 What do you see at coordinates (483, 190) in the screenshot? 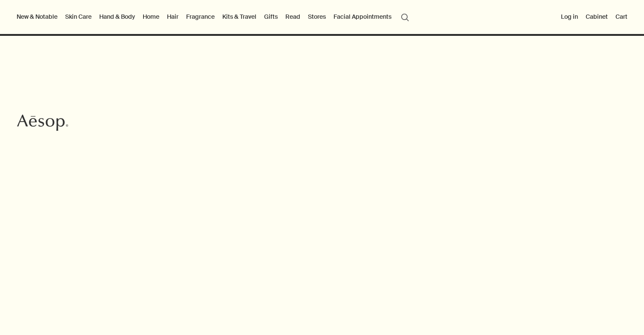
I see `img: Aesop store interior` at bounding box center [483, 190].